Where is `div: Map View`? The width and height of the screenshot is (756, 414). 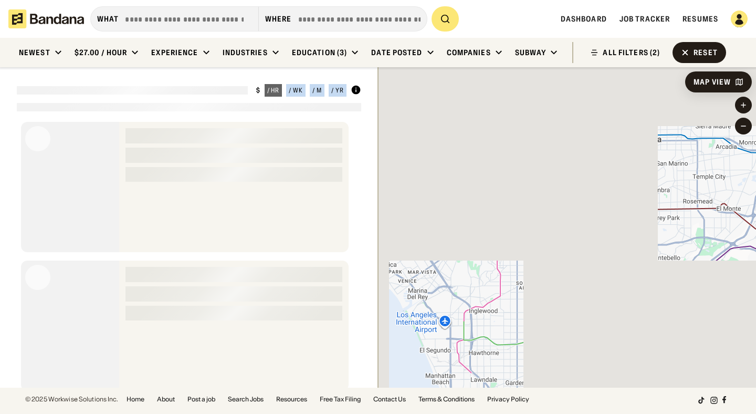
div: Map View is located at coordinates (712, 82).